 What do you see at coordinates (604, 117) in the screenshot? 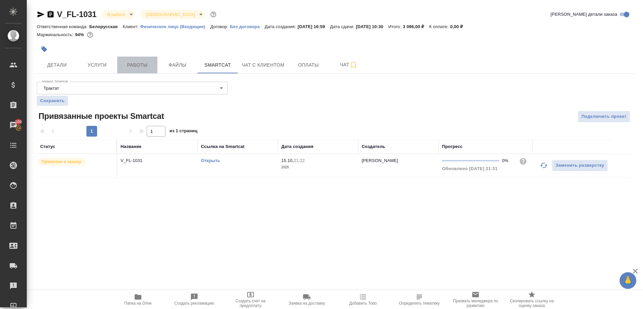
I see `span: Подключить проект` at bounding box center [604, 117].